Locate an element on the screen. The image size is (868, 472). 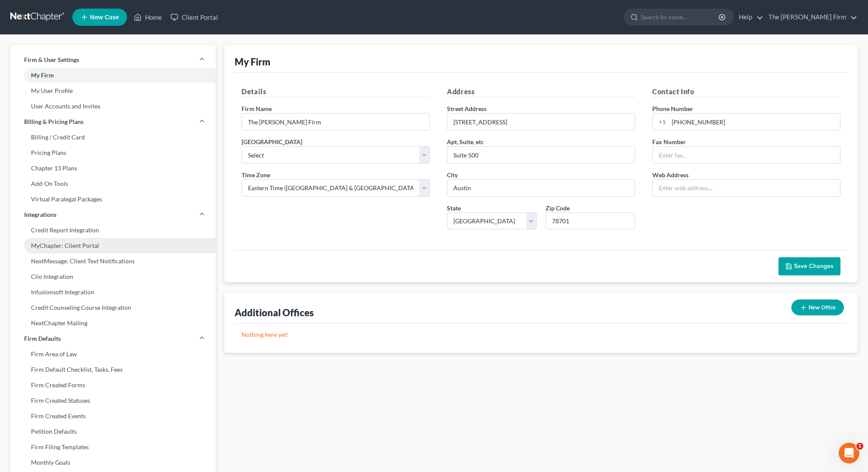
input: Enter fax... is located at coordinates (746, 155).